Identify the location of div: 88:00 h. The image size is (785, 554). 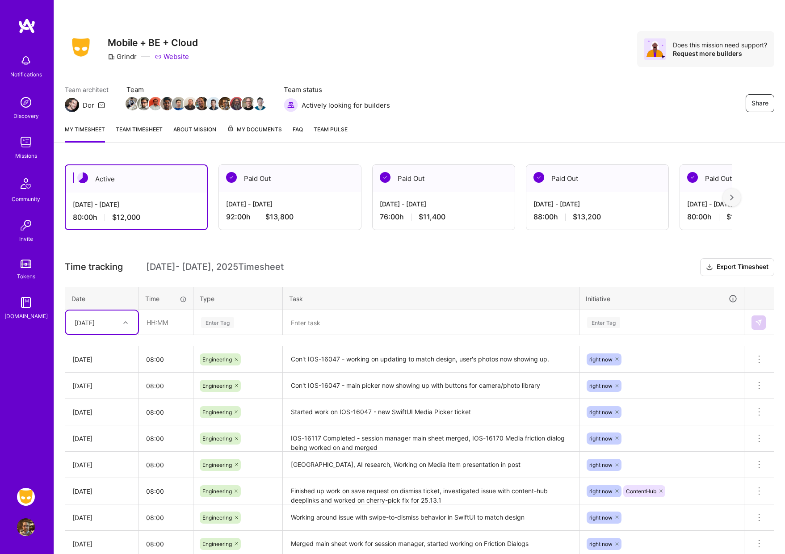
(597, 217).